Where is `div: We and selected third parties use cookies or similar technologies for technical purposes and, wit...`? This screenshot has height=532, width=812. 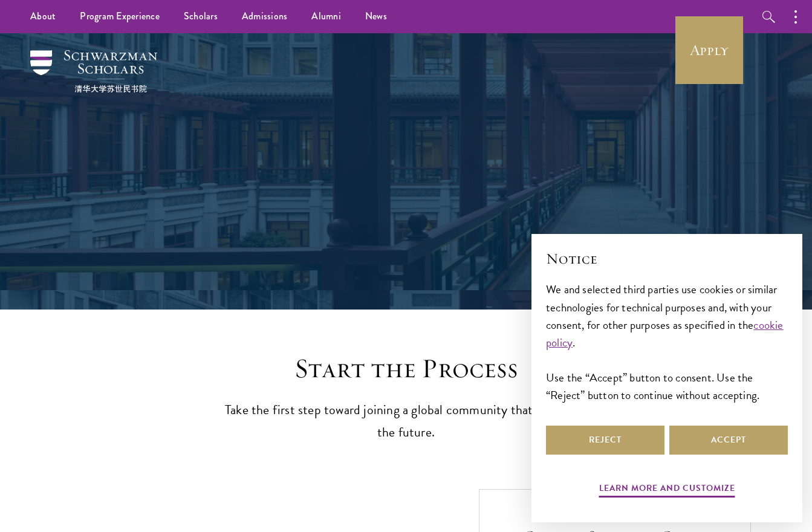
div: We and selected third parties use cookies or similar technologies for technical purposes and, wit... is located at coordinates (667, 341).